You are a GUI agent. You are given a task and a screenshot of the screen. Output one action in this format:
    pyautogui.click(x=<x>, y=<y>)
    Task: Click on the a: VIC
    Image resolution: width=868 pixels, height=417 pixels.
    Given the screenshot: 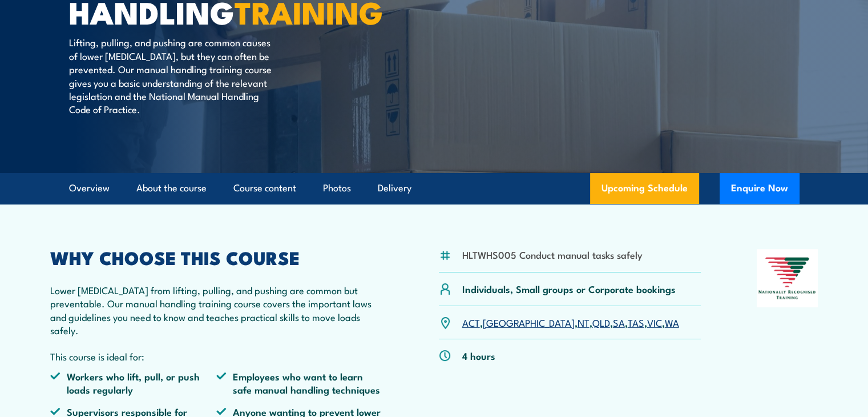 What is the action you would take?
    pyautogui.click(x=654, y=322)
    